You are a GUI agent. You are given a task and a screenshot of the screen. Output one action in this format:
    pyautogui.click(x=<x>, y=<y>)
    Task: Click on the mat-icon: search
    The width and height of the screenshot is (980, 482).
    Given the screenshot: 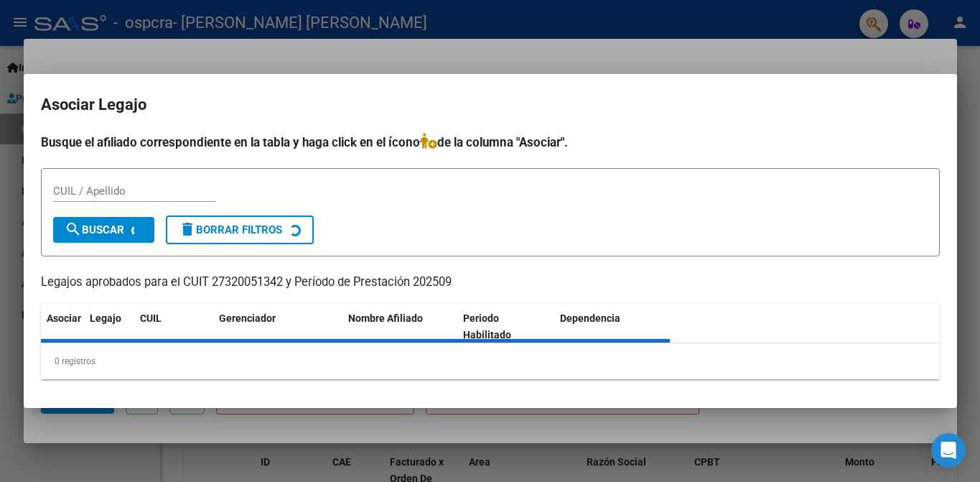 What is the action you would take?
    pyautogui.click(x=73, y=229)
    